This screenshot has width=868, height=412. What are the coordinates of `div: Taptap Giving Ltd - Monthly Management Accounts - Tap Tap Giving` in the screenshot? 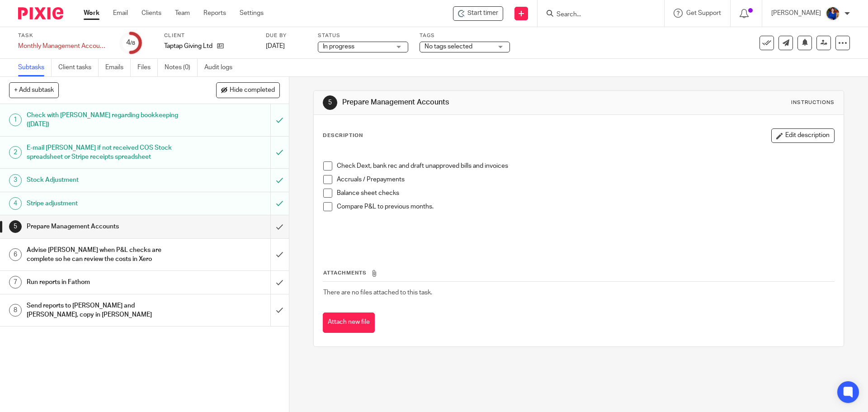 It's located at (478, 14).